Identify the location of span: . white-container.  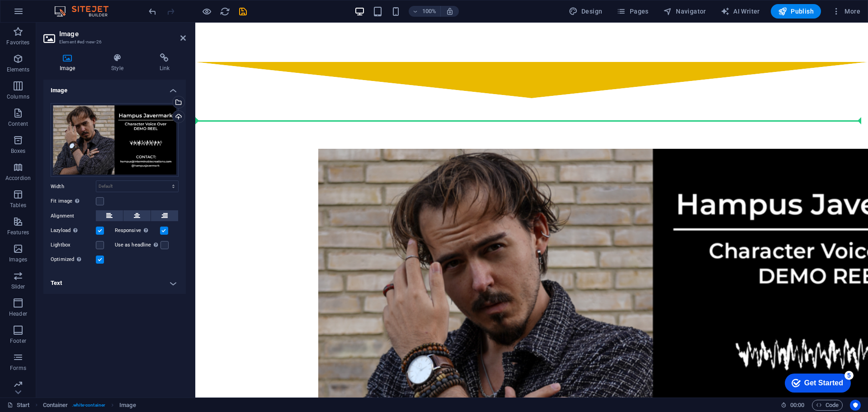
(88, 405).